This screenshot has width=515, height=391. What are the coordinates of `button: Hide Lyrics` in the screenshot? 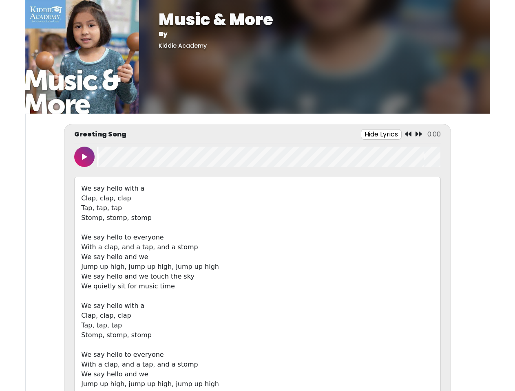 It's located at (381, 134).